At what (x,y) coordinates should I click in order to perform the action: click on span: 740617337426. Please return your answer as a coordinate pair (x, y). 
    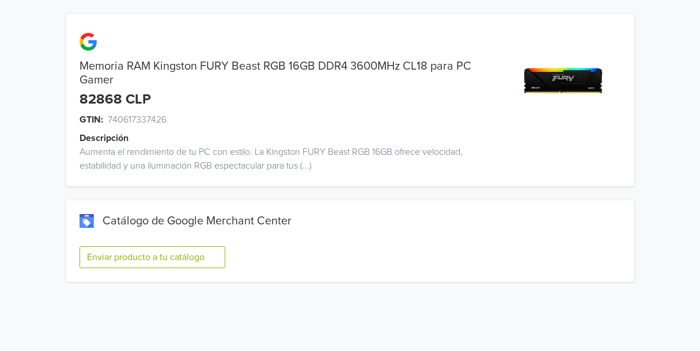
    Looking at the image, I should click on (137, 120).